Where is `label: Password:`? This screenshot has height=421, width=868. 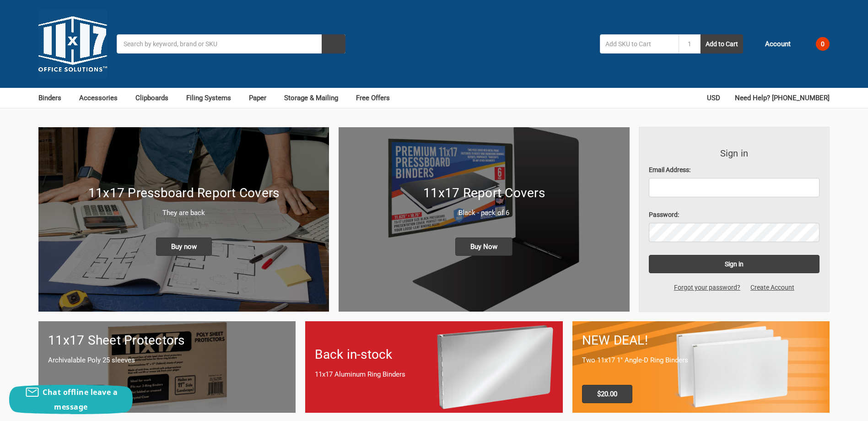 label: Password: is located at coordinates (734, 215).